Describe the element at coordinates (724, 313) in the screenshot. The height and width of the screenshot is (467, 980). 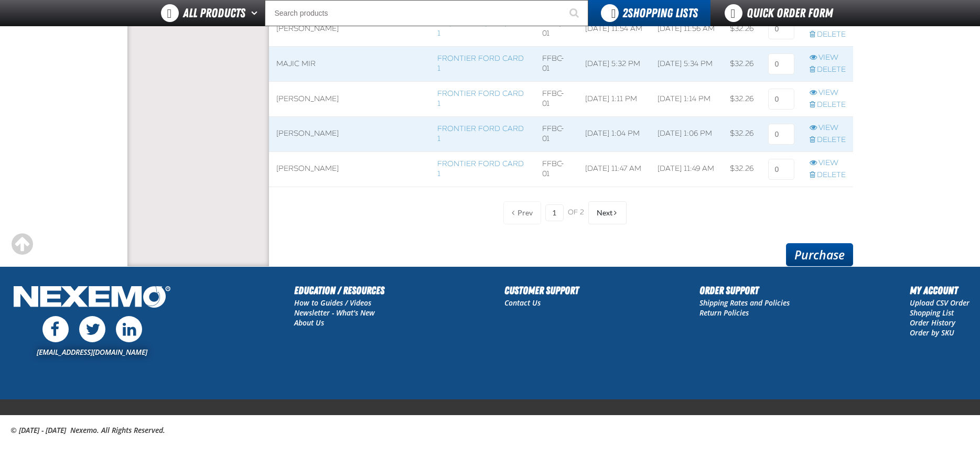
I see `a: Return Policies` at that location.